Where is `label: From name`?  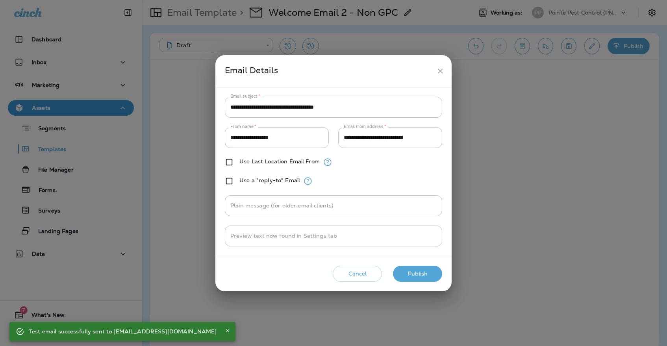
label: From name is located at coordinates (243, 126).